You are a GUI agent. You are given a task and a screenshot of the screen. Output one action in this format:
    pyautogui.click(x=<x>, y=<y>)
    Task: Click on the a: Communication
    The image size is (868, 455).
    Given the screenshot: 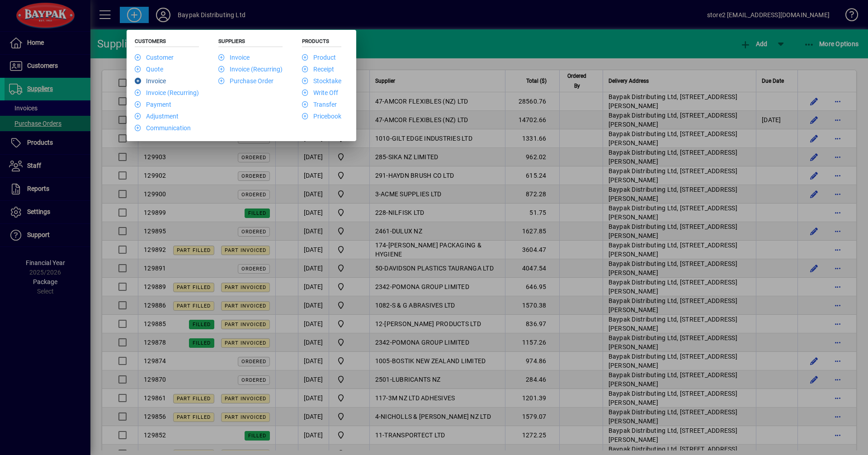 What is the action you would take?
    pyautogui.click(x=163, y=128)
    